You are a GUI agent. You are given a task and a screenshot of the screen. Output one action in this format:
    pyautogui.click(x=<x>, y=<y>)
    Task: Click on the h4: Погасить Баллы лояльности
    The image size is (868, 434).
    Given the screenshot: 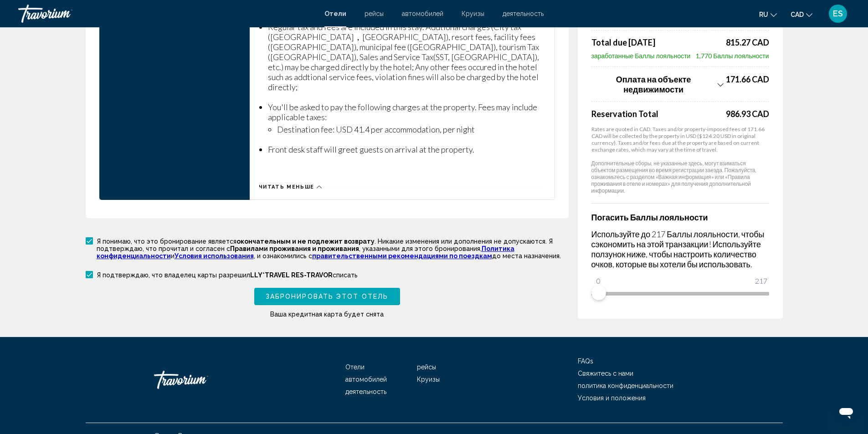 What is the action you would take?
    pyautogui.click(x=681, y=217)
    